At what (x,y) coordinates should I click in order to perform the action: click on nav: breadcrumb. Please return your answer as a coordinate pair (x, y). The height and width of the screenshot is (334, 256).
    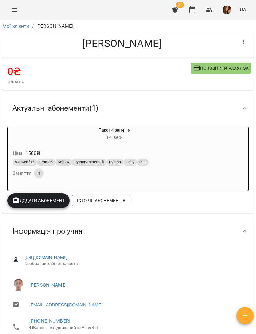
    Looking at the image, I should click on (128, 26).